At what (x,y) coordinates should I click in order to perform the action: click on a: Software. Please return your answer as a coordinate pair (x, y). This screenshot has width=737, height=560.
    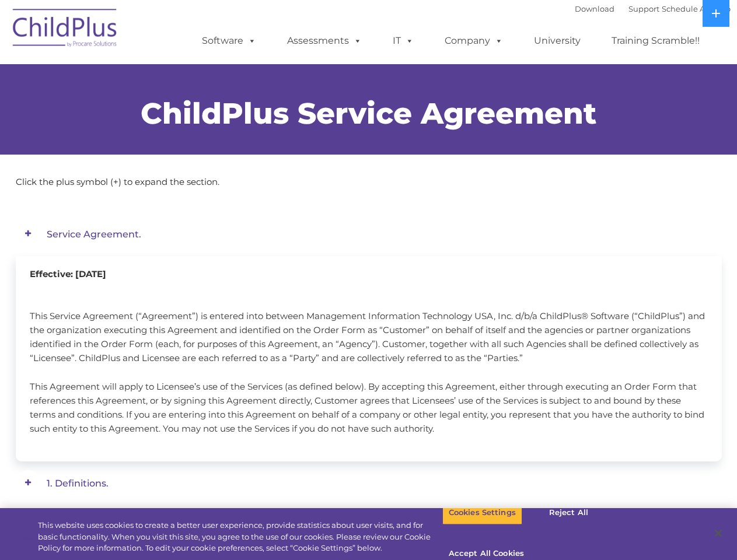
    Looking at the image, I should click on (229, 41).